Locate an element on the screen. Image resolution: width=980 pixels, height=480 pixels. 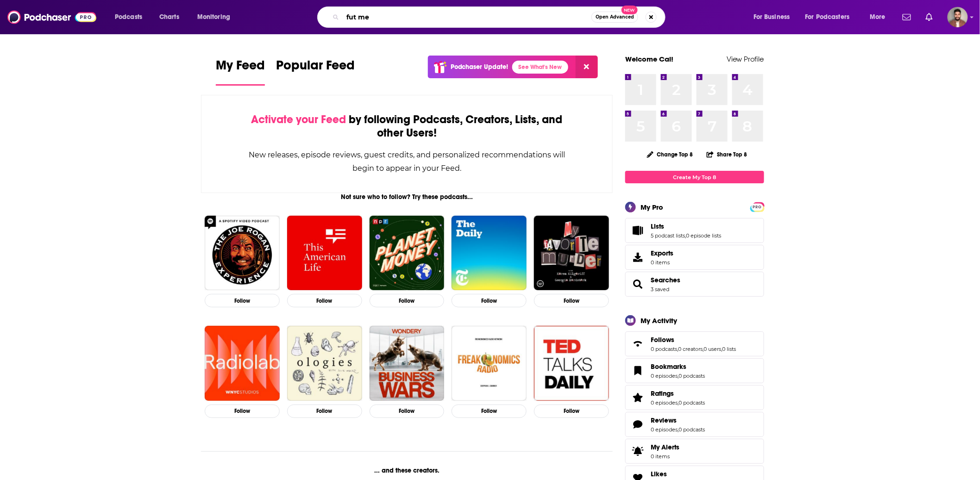
img: Business Wars is located at coordinates (407, 363).